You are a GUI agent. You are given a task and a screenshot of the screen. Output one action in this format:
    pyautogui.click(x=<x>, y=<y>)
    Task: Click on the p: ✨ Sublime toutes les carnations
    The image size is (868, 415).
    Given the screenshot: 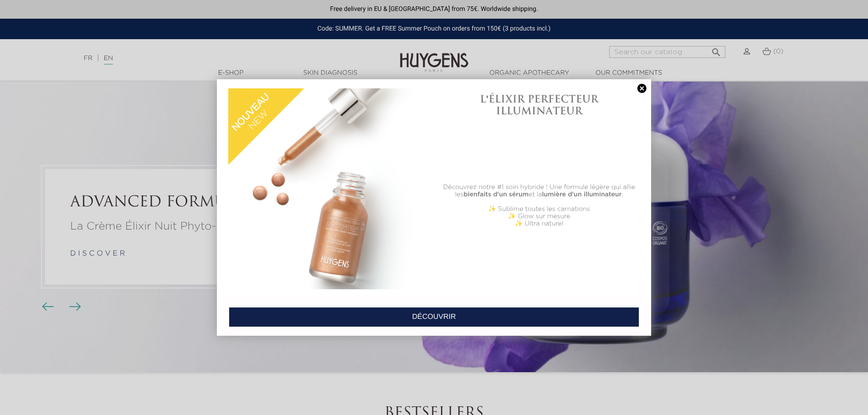 What is the action you would take?
    pyautogui.click(x=539, y=209)
    